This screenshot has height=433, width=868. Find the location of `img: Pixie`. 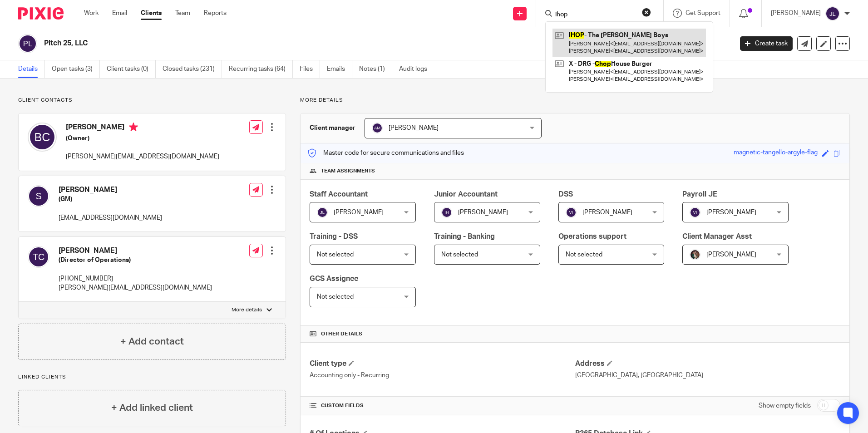

img: Pixie is located at coordinates (41, 13).